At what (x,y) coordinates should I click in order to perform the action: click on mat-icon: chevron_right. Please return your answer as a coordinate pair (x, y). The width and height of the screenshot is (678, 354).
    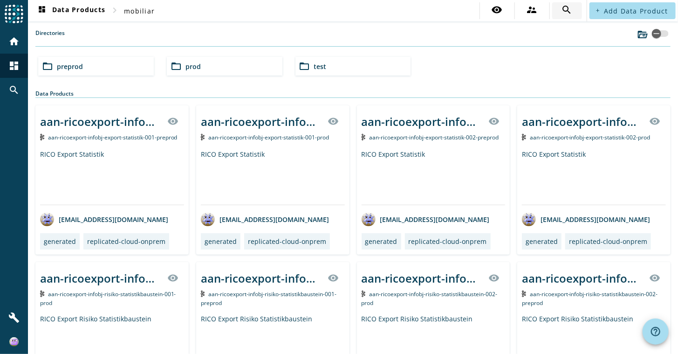
    Looking at the image, I should click on (115, 10).